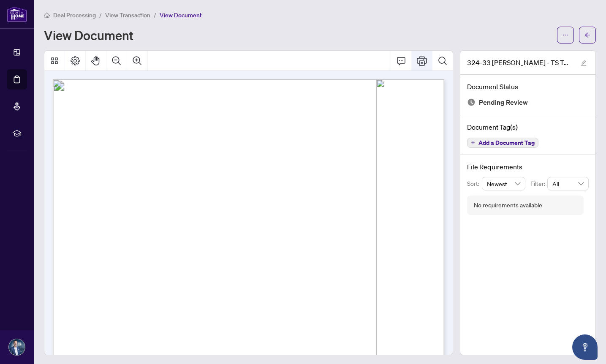 The image size is (606, 364). I want to click on span: Newest, so click(503, 183).